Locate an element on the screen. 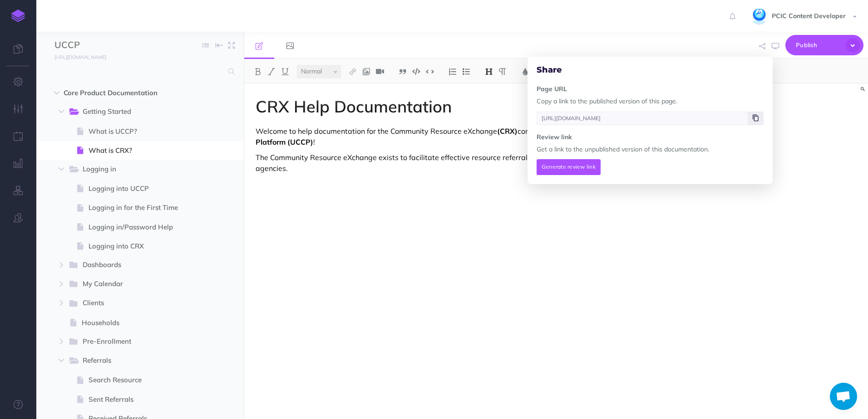  img: Ordered list button is located at coordinates (452, 72).